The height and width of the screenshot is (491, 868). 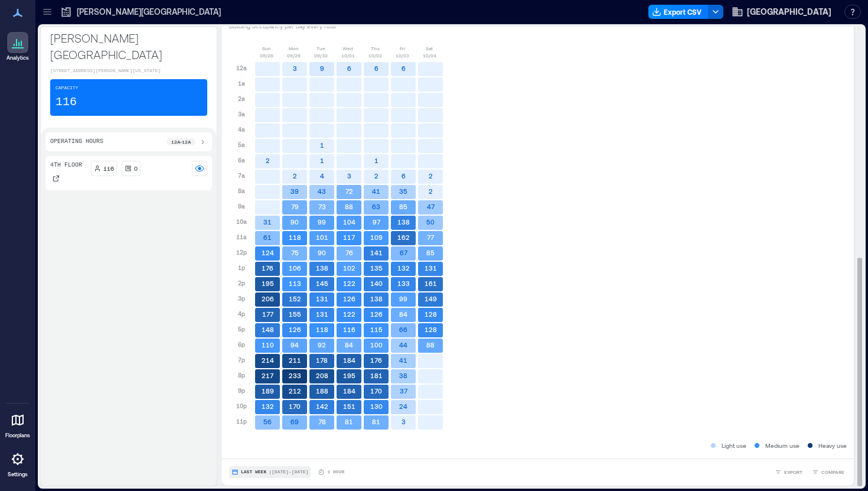 I want to click on text: 122, so click(x=349, y=283).